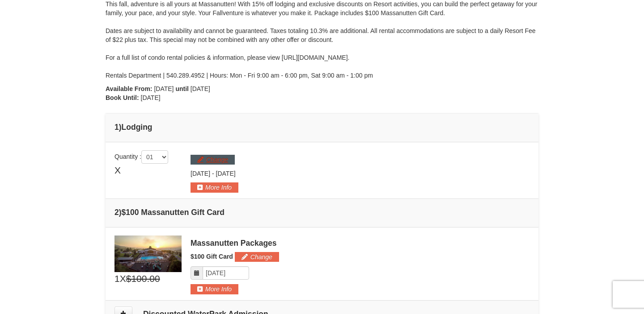  Describe the element at coordinates (143, 279) in the screenshot. I see `span: $100.00` at that location.